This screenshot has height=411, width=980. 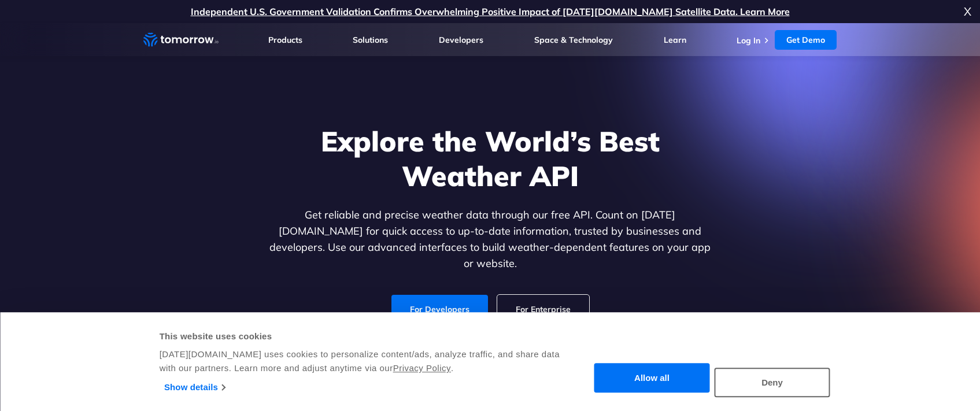 I want to click on button: Allow all, so click(x=652, y=378).